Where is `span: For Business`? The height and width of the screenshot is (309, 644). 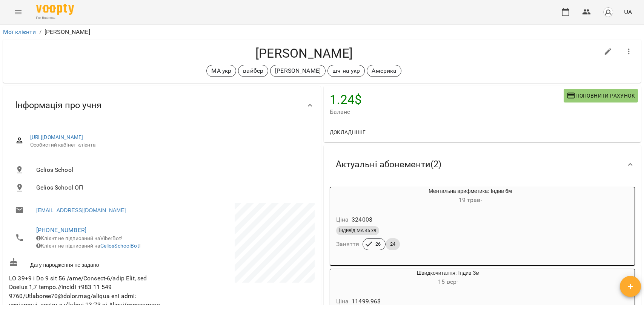
span: For Business is located at coordinates (55, 18).